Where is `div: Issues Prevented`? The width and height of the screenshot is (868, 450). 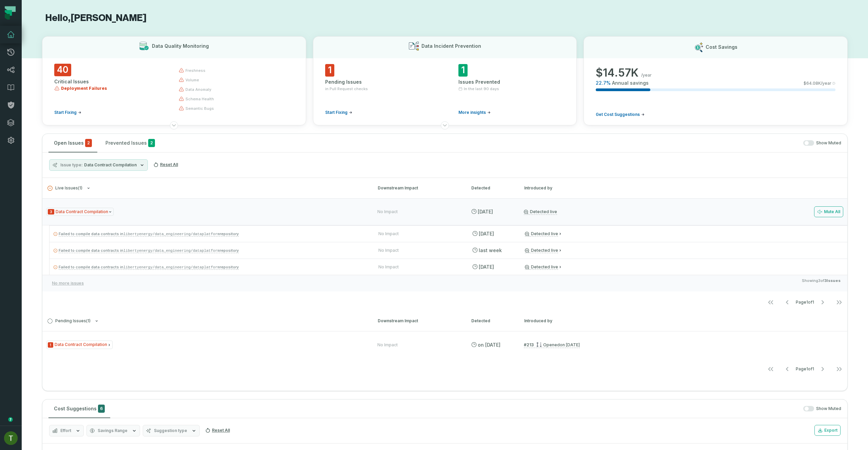
div: Issues Prevented is located at coordinates (511, 82).